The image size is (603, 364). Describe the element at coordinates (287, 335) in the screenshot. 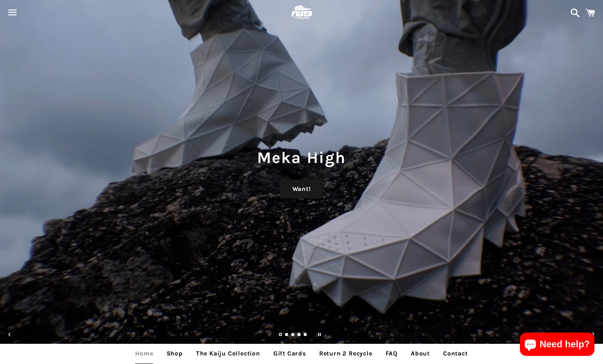

I see `a: Load slide 2` at that location.